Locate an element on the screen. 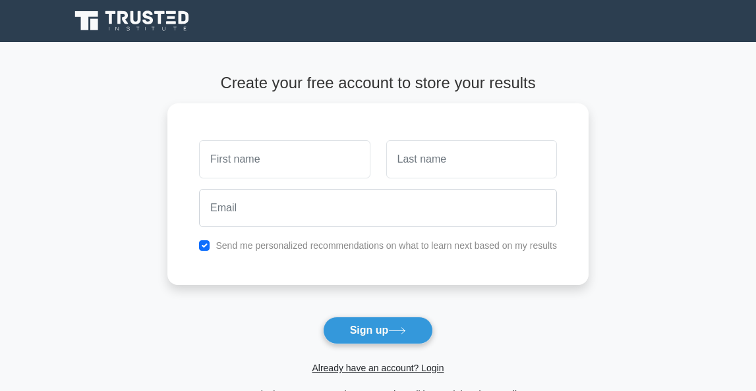 Image resolution: width=756 pixels, height=391 pixels. button: Sign up is located at coordinates (378, 331).